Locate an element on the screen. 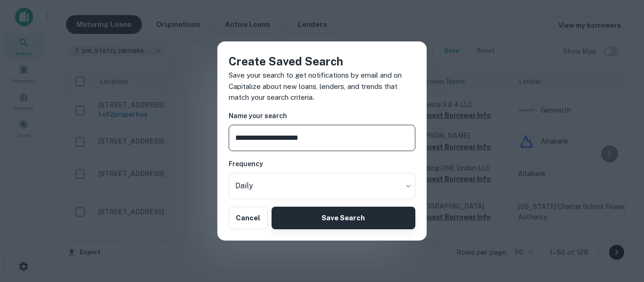 Image resolution: width=644 pixels, height=282 pixels. p: Save your search to get notifications by email and on Capitalize about new loans, lenders, and tr... is located at coordinates (322, 86).